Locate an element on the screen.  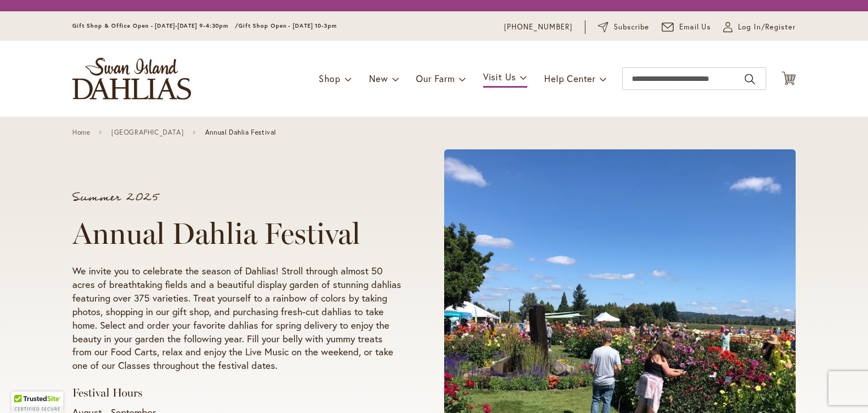
span: New is located at coordinates (378, 78).